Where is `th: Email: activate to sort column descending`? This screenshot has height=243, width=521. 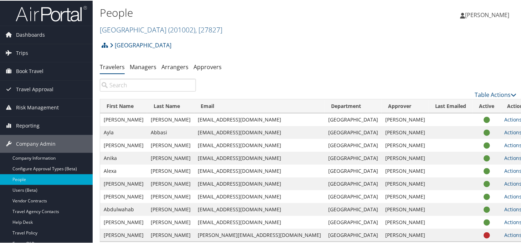 th: Email: activate to sort column descending is located at coordinates (260, 106).